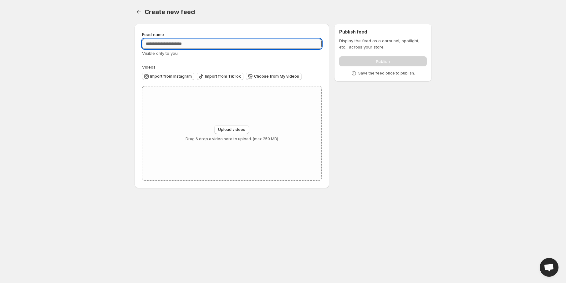  I want to click on span: Feed name, so click(153, 34).